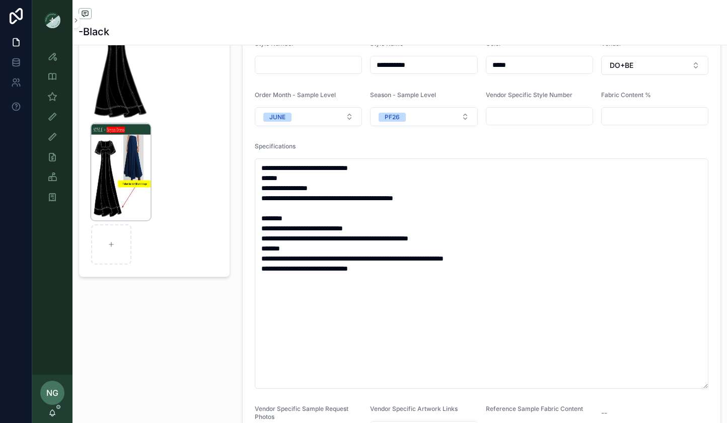 The width and height of the screenshot is (727, 423). Describe the element at coordinates (621, 65) in the screenshot. I see `span: DO+BE` at that location.